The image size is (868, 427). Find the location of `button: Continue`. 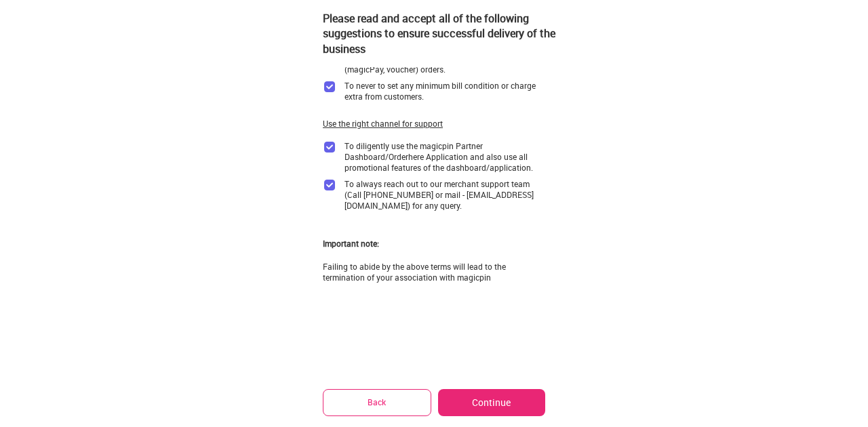

button: Continue is located at coordinates (492, 403).